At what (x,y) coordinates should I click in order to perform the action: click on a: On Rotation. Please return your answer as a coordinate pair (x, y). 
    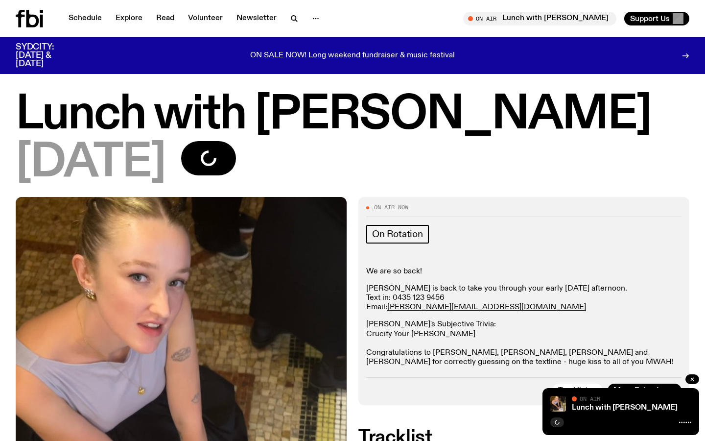
    Looking at the image, I should click on (398, 234).